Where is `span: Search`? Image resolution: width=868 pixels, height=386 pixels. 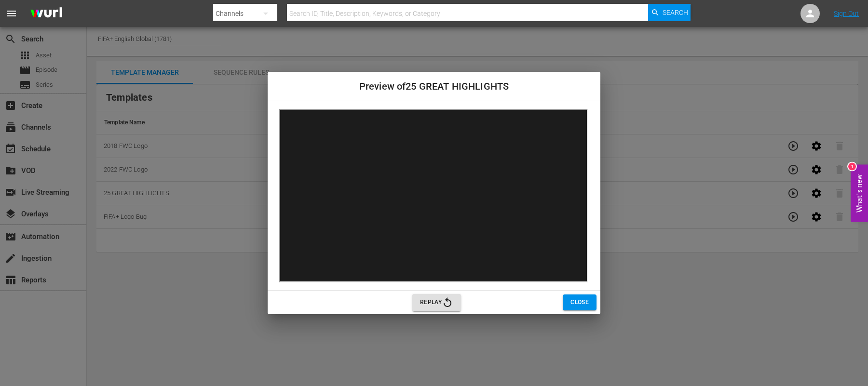 span: Search is located at coordinates (675, 12).